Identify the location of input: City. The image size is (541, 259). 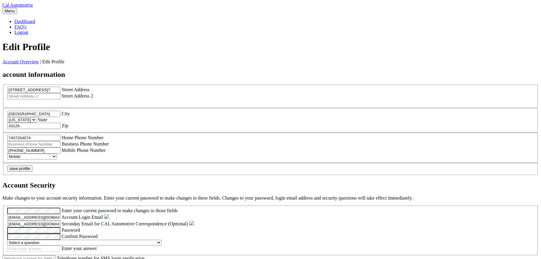
(34, 114).